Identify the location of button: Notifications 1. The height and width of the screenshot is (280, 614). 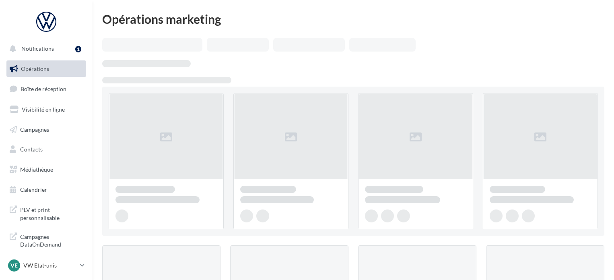
(45, 49).